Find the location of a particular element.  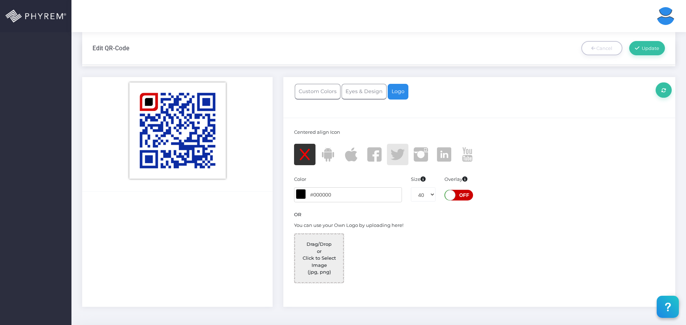

select: logoSize is located at coordinates (423, 195).